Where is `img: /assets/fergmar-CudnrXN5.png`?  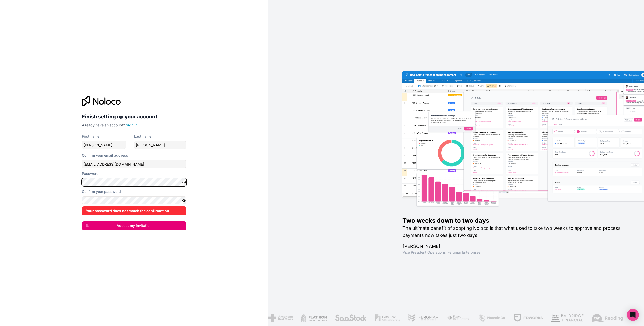
img: /assets/fergmar-CudnrXN5.png is located at coordinates (423, 318).